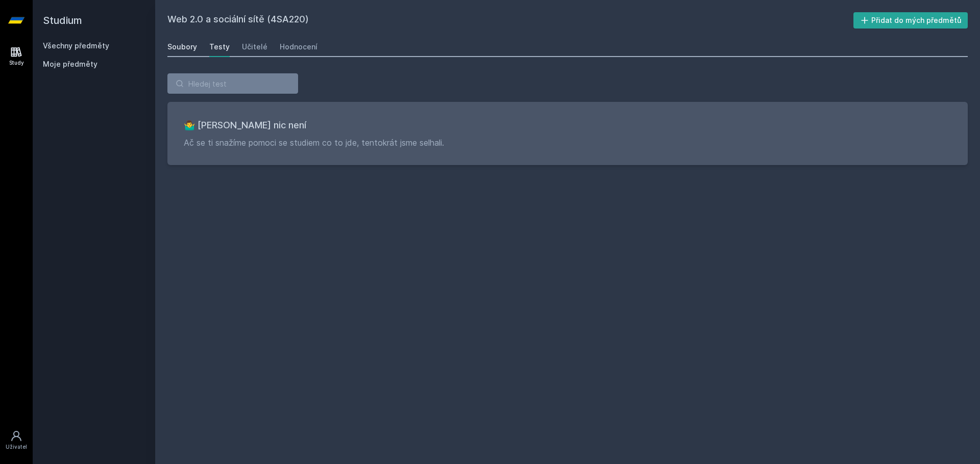 This screenshot has width=980, height=464. I want to click on div: Učitelé, so click(254, 47).